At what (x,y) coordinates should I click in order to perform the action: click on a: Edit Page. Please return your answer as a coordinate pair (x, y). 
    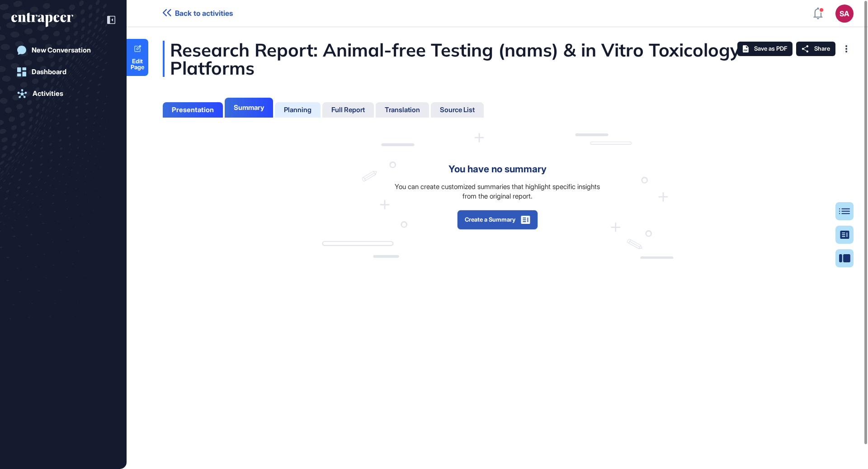
    Looking at the image, I should click on (137, 57).